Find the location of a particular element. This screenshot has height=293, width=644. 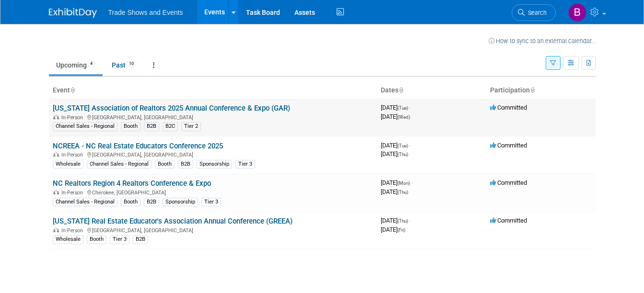

span: 4 is located at coordinates (91, 63).